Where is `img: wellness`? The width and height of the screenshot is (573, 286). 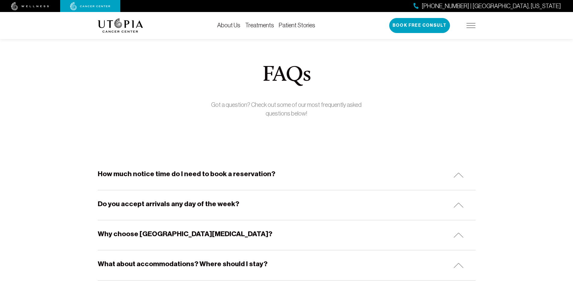
img: wellness is located at coordinates (30, 6).